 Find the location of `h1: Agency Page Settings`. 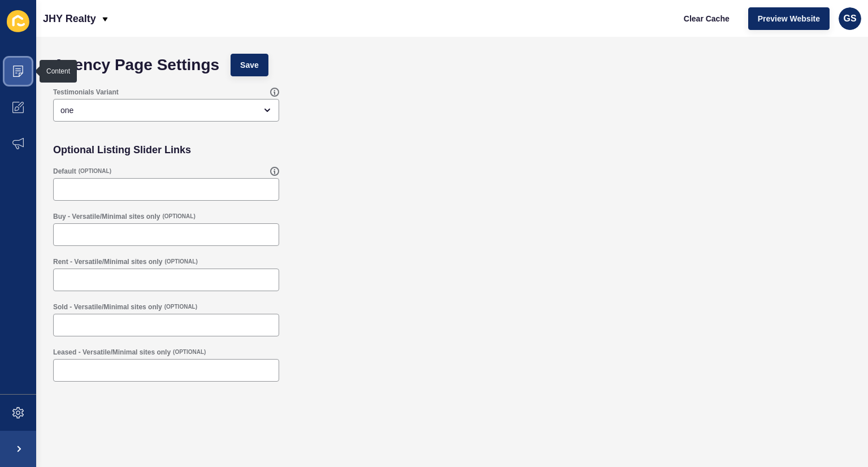

h1: Agency Page Settings is located at coordinates (136, 65).